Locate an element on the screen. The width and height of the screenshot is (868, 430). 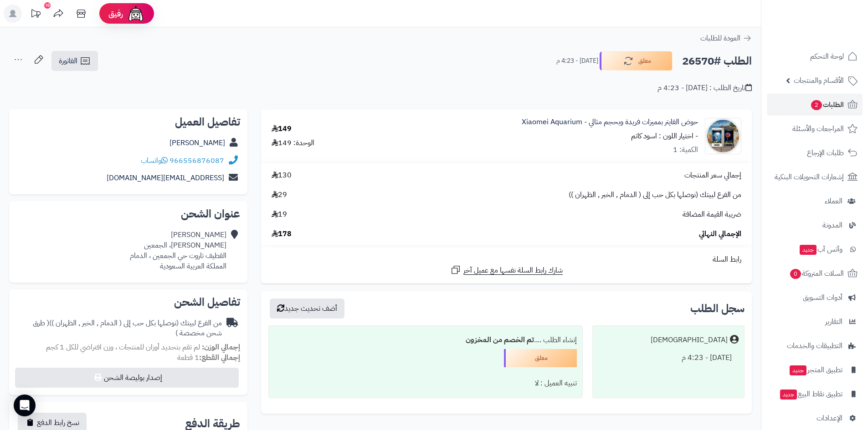
span: ضريبة القيمة المضافة is located at coordinates (712, 214).